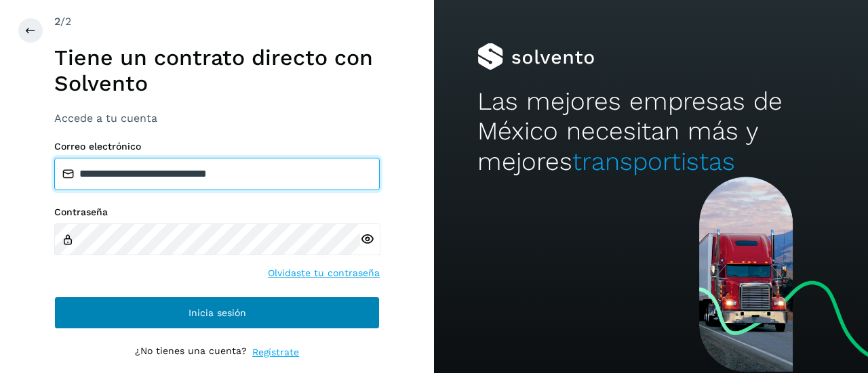 The height and width of the screenshot is (373, 868). Describe the element at coordinates (57, 21) in the screenshot. I see `span: 2` at that location.